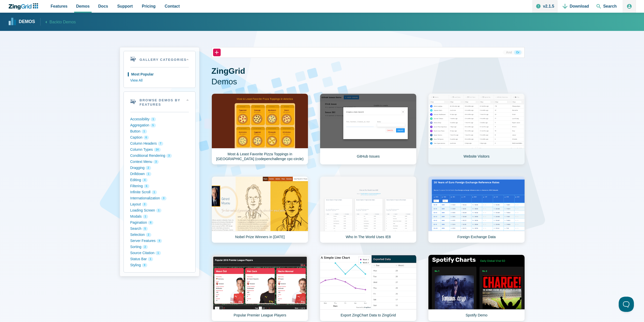  I want to click on button: Modals 1, so click(159, 217).